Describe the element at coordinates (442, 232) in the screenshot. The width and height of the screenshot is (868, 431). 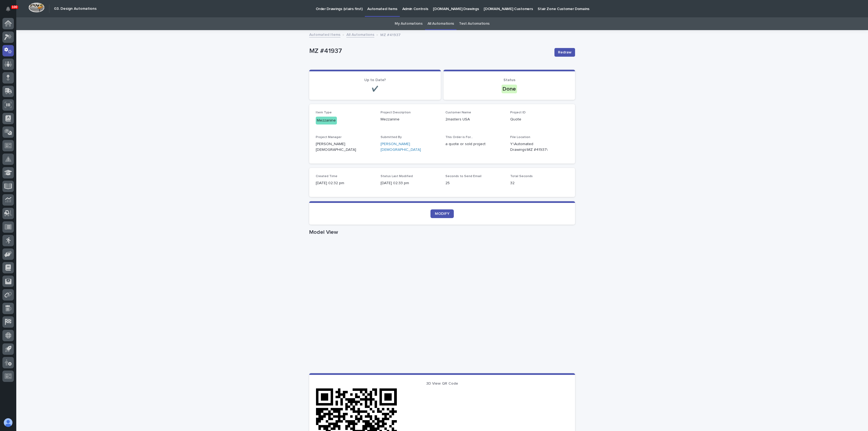
I see `h1: Model View` at that location.